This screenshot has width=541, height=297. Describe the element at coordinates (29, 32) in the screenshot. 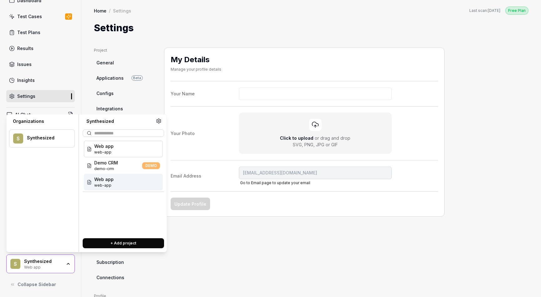

I see `div: Test Plans` at that location.